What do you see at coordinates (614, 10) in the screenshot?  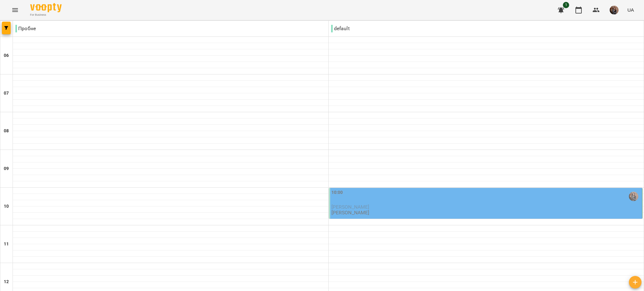 I see `img: 6c17d95c07e6703404428ddbc75e5e60.jpg` at bounding box center [614, 10].